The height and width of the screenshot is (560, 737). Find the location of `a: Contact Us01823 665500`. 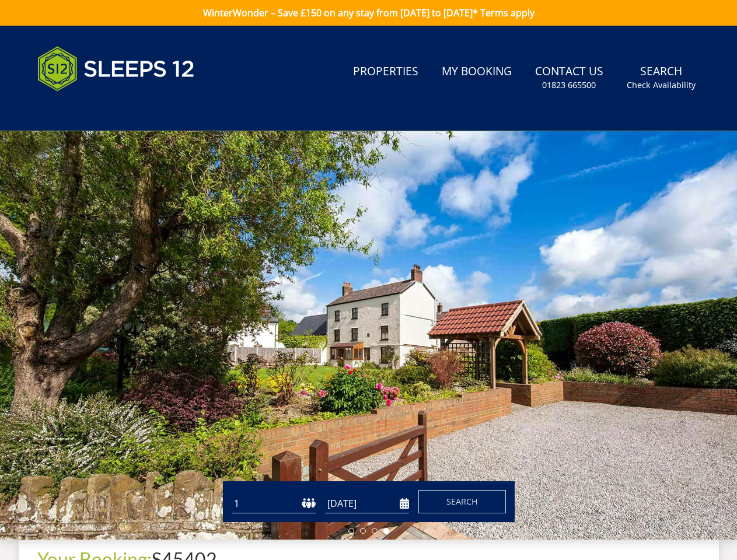

a: Contact Us01823 665500 is located at coordinates (569, 78).